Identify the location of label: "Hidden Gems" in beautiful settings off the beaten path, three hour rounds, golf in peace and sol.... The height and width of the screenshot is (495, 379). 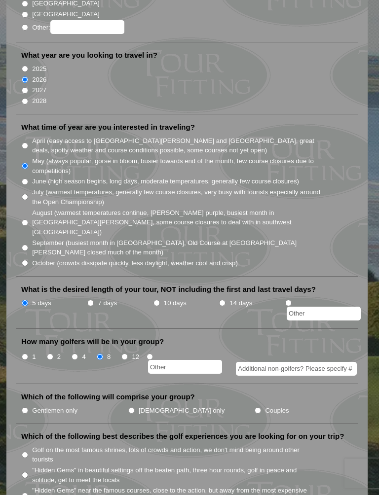
(176, 475).